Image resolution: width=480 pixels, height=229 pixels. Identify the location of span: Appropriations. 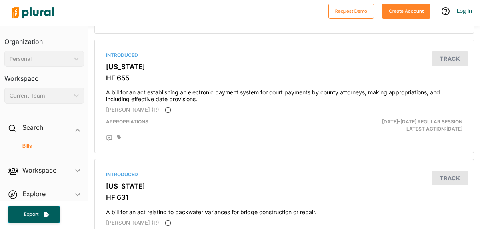
(127, 121).